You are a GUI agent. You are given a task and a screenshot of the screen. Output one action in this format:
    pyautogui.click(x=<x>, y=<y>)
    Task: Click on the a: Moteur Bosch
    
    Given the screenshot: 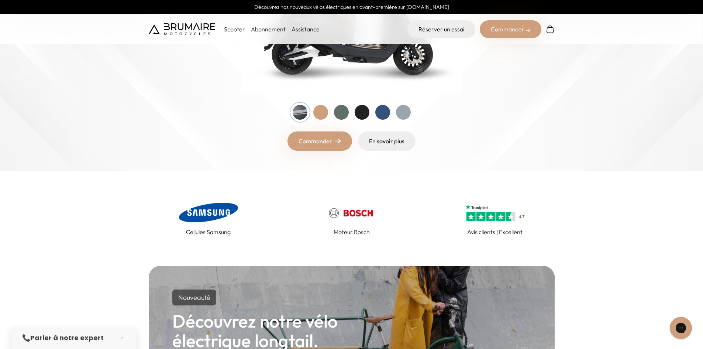 What is the action you would take?
    pyautogui.click(x=352, y=219)
    